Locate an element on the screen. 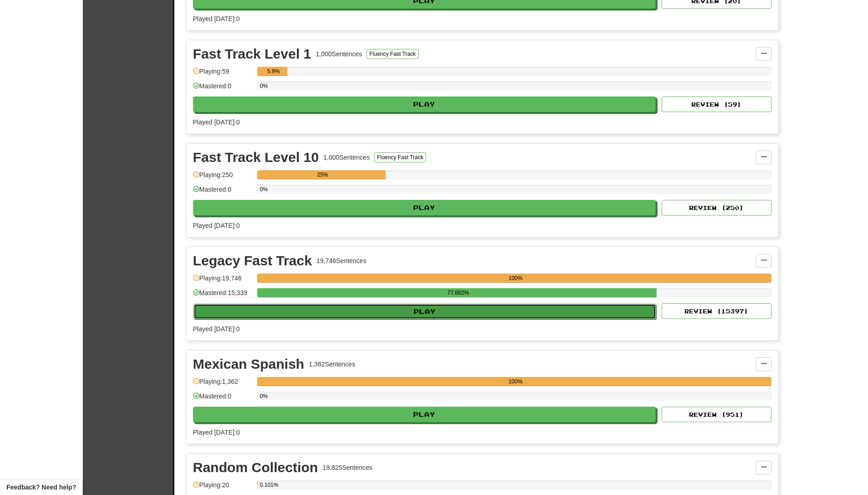 The image size is (868, 495). div: 77.682% is located at coordinates (458, 293).